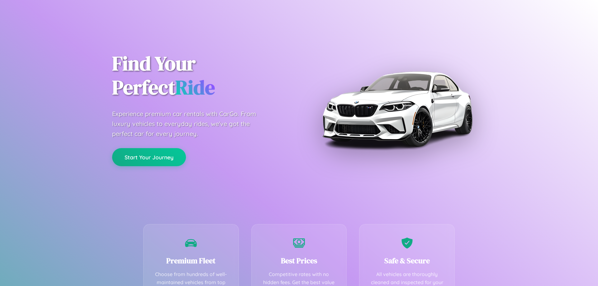 This screenshot has height=286, width=598. I want to click on p: Experience premium car rentals with CarGo. From luxury vehicles to everyday rides, we've got the ..., so click(190, 124).